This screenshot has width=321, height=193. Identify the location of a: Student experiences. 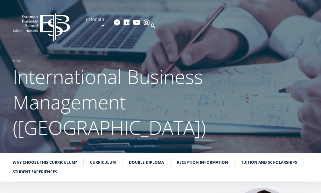
(35, 172).